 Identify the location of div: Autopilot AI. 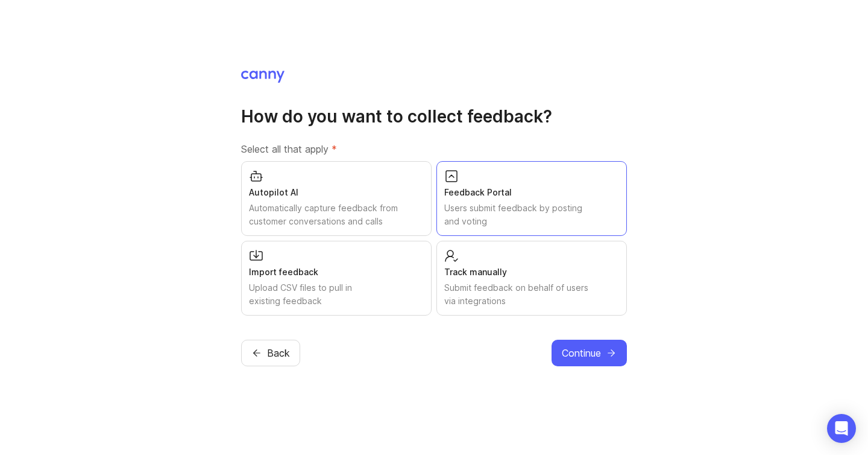
(336, 193).